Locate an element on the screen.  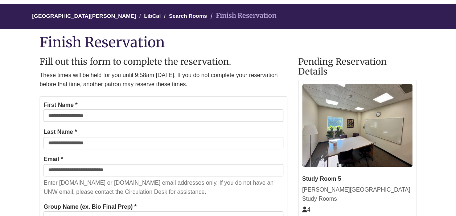
nav: Breadcrumb is located at coordinates (228, 16).